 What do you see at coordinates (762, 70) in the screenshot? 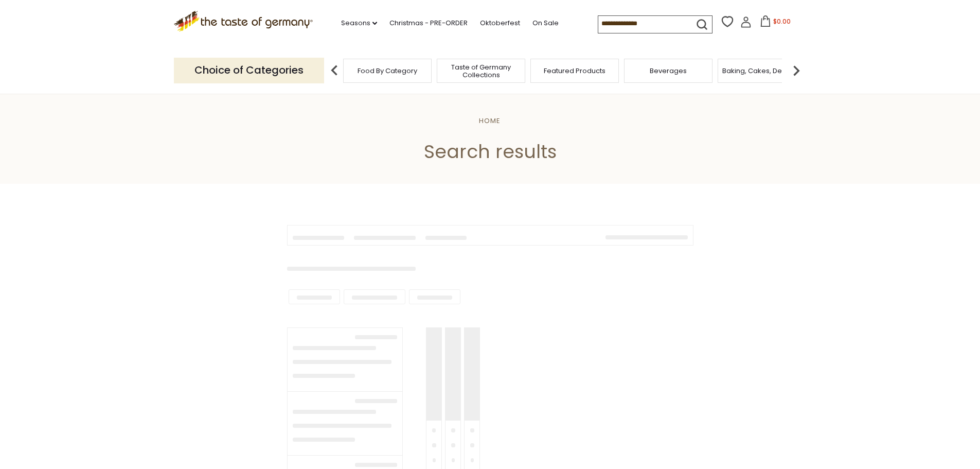
I see `a: Baking, Cakes, Desserts` at bounding box center [762, 70].